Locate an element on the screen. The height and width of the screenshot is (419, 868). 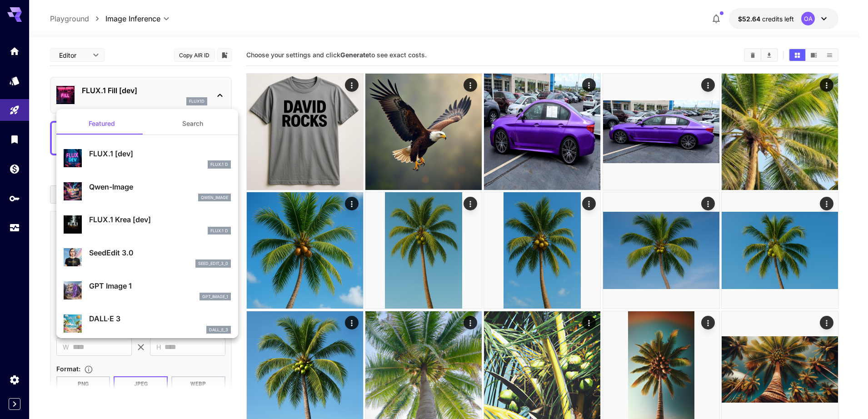
p: seed_edit_3_0 is located at coordinates (213, 263).